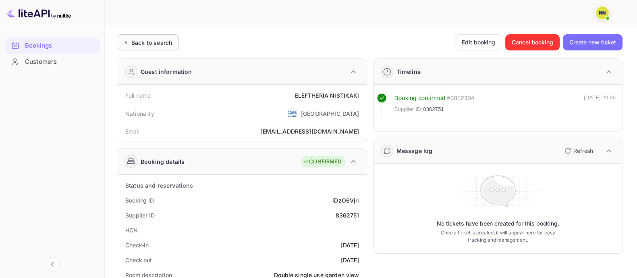 This screenshot has width=637, height=278. I want to click on span: United States, so click(292, 113).